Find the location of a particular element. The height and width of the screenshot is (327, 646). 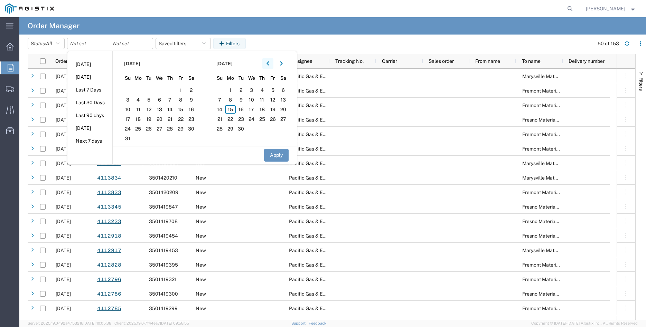

span: 25 is located at coordinates (262, 119).